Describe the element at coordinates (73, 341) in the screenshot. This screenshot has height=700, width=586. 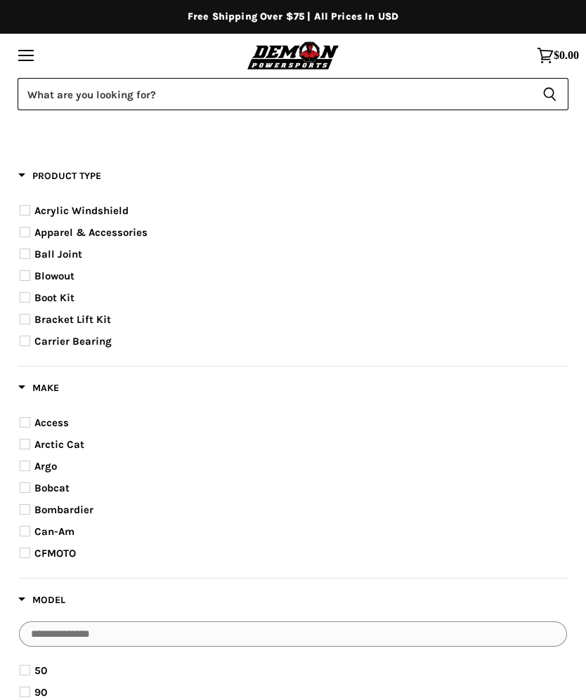
I see `span: Carrier Bearing` at that location.